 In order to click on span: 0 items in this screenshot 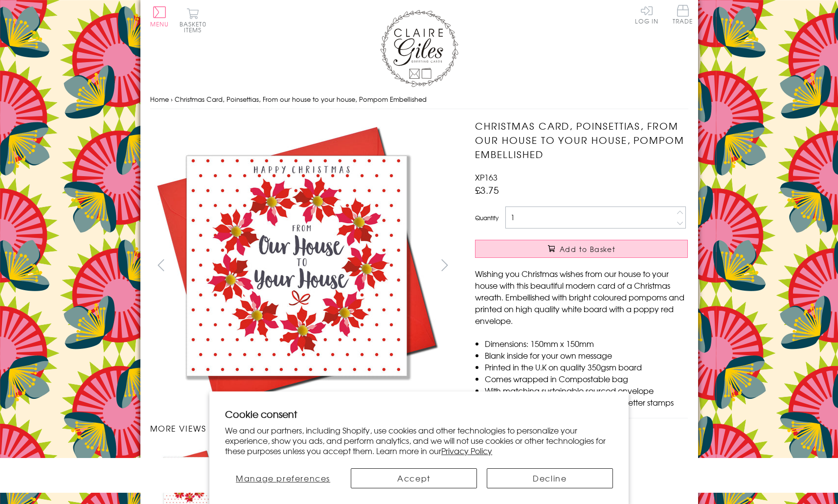, I will do `click(195, 27)`.